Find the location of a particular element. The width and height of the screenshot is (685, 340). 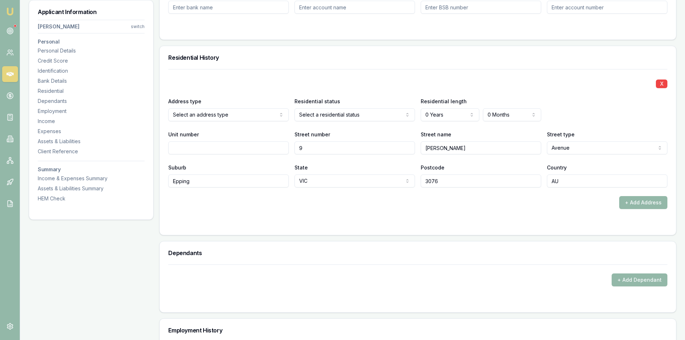

h3: Personal is located at coordinates (91, 42).